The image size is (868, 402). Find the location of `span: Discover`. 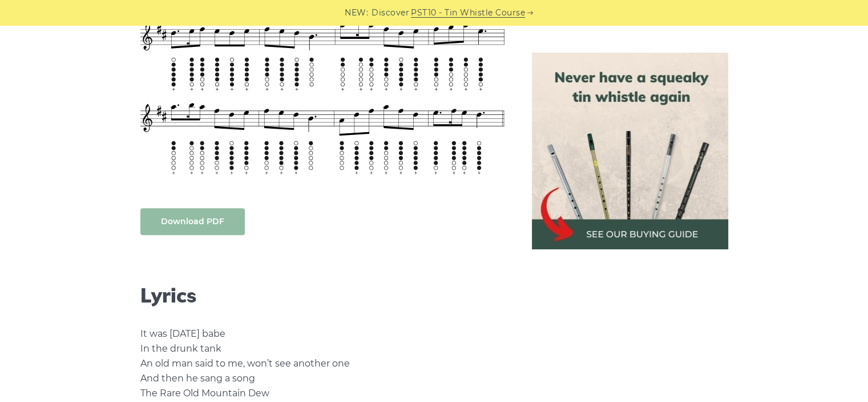

span: Discover is located at coordinates (391, 13).